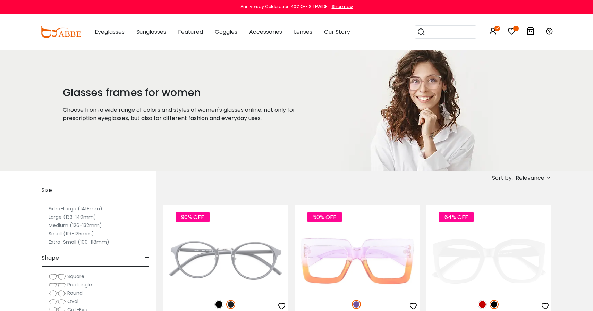 The width and height of the screenshot is (593, 311). What do you see at coordinates (482, 304) in the screenshot?
I see `img: Red` at bounding box center [482, 304].